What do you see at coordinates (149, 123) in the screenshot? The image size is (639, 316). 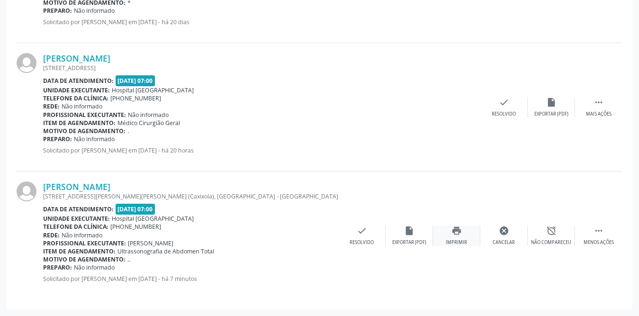 I see `span: Médico Cirurgião Geral` at bounding box center [149, 123].